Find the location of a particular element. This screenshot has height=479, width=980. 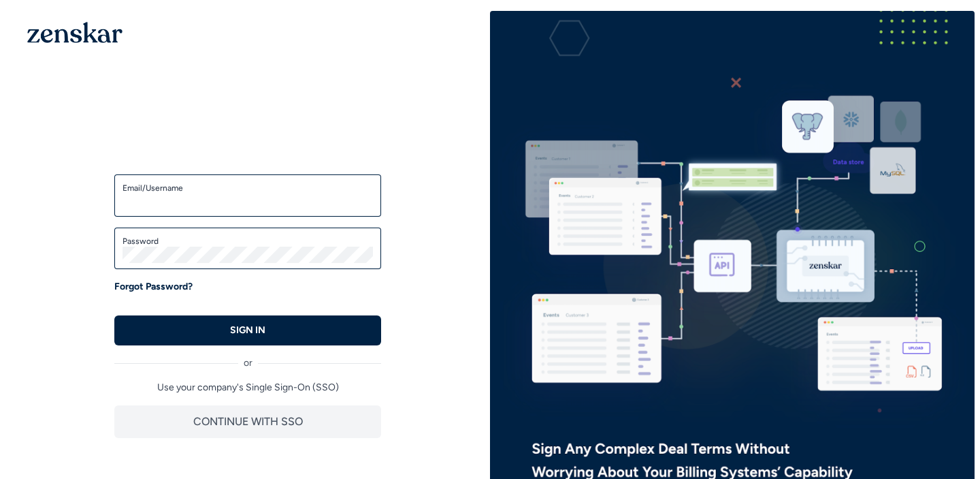

img: 1OGAJ2xQqyY4LXKgY66KYq0eOWRCkrZdAb3gUhuVAqdWPZE9SRJmCz+oDMSn4zDLXe31Ii730ItAGKgCKgCCgCikA4Av8PJUP... is located at coordinates (75, 32).